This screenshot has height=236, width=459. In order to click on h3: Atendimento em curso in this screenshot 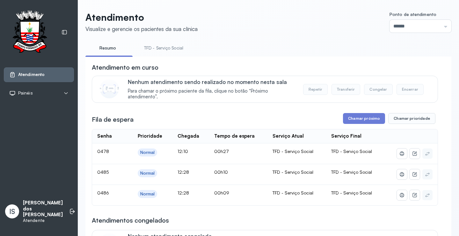, I will do `click(125, 67)`.